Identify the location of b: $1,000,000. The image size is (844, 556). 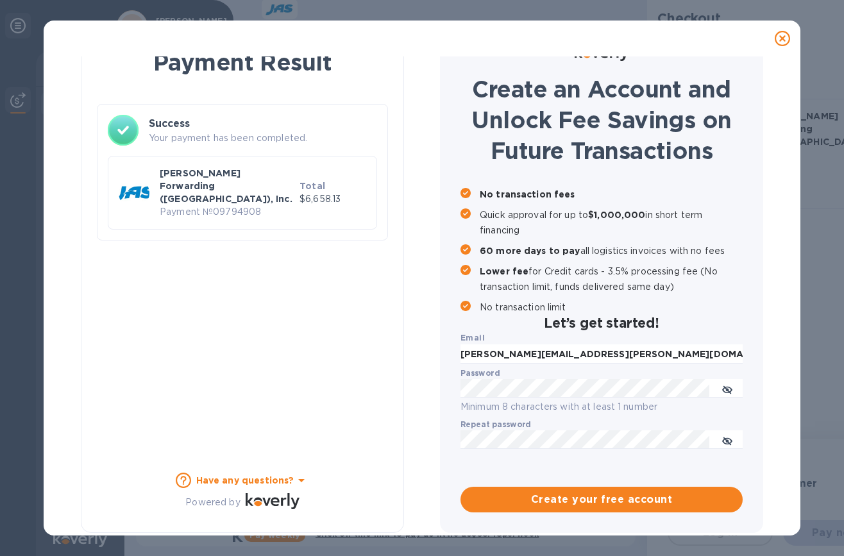
(616, 215).